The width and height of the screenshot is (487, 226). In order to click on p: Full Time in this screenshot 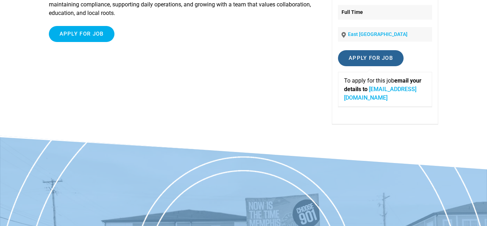, I will do `click(385, 12)`.